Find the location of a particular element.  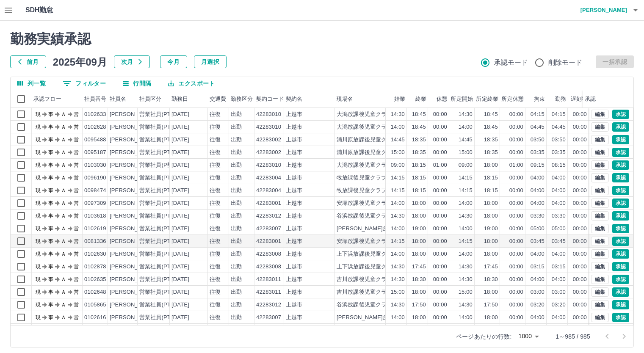

div: 終業 is located at coordinates (421, 99).